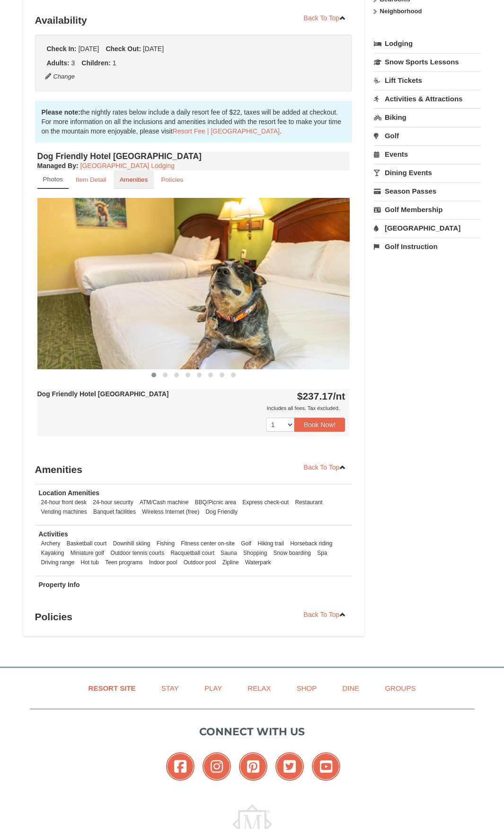 The height and width of the screenshot is (829, 504). I want to click on small: Amenities, so click(134, 179).